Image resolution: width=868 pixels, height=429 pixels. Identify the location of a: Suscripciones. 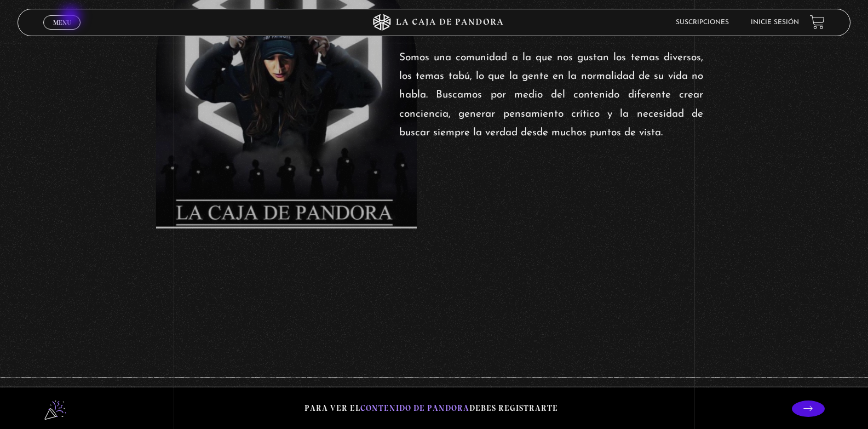
(702, 23).